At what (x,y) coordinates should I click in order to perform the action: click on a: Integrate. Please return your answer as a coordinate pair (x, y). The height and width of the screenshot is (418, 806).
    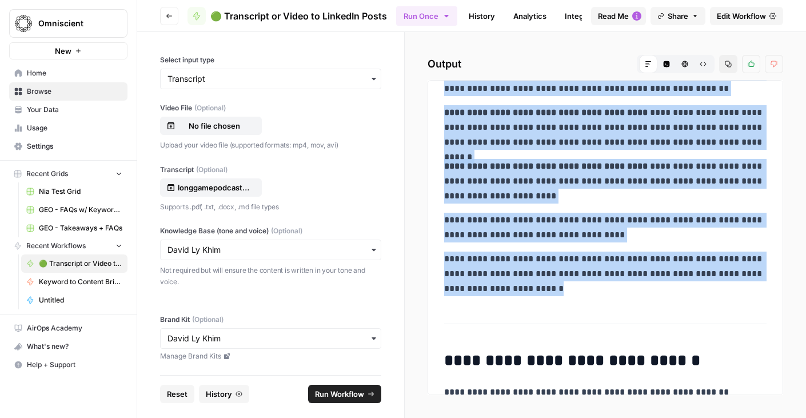
    Looking at the image, I should click on (581, 16).